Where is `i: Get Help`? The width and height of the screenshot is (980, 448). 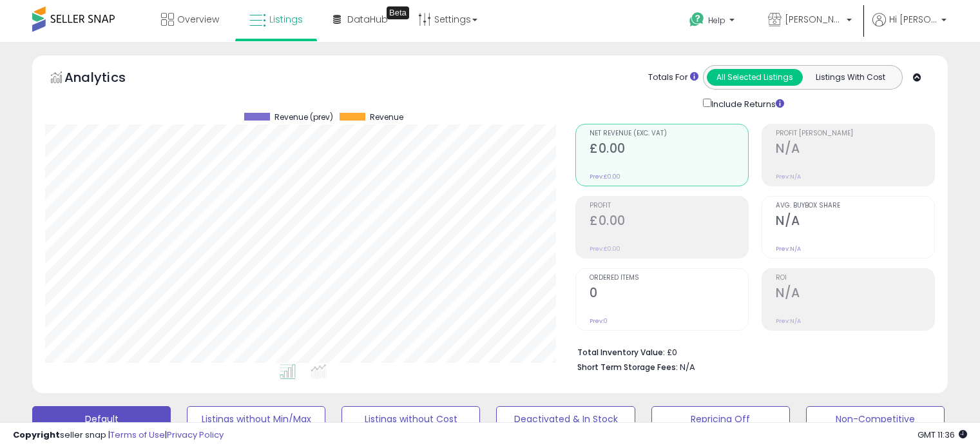 i: Get Help is located at coordinates (696, 20).